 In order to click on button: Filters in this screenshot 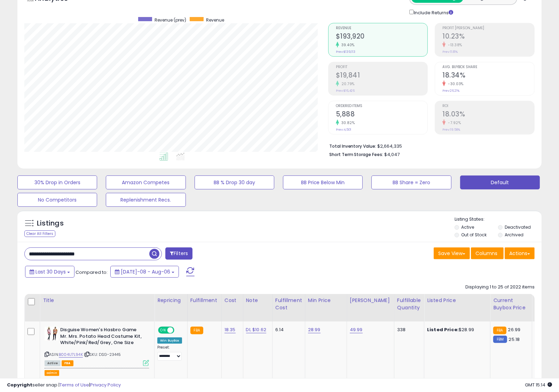, I will do `click(179, 254)`.